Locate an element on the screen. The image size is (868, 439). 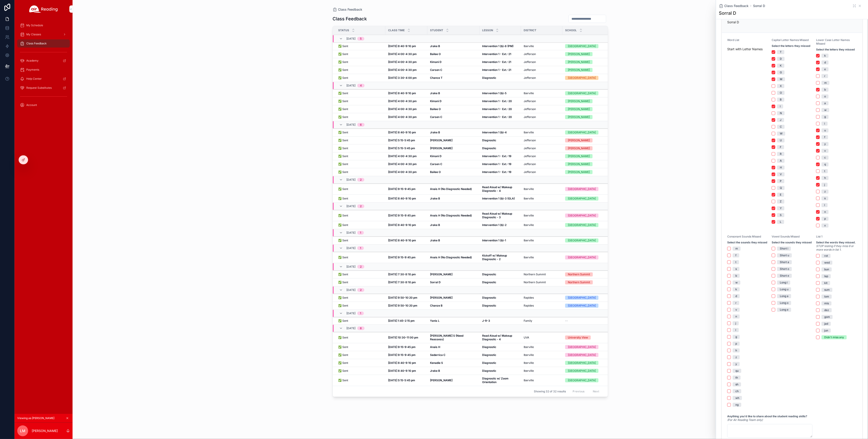
strong: Diagnostic is located at coordinates (489, 140).